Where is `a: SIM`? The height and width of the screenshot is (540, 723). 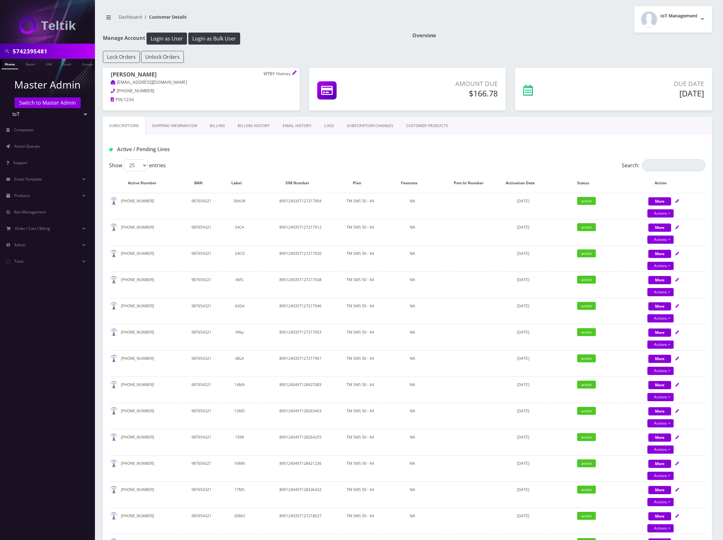 a: SIM is located at coordinates (49, 64).